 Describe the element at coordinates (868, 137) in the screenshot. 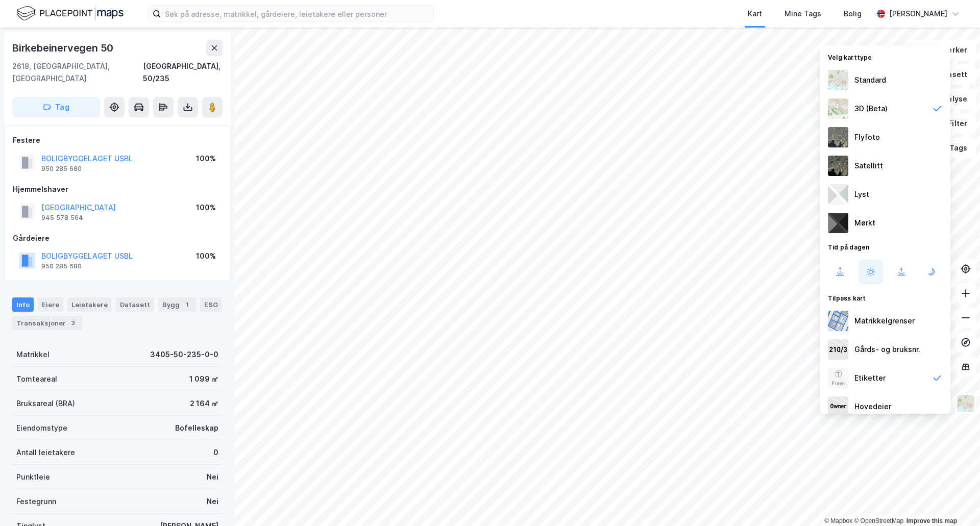

I see `div: Flyfoto` at that location.